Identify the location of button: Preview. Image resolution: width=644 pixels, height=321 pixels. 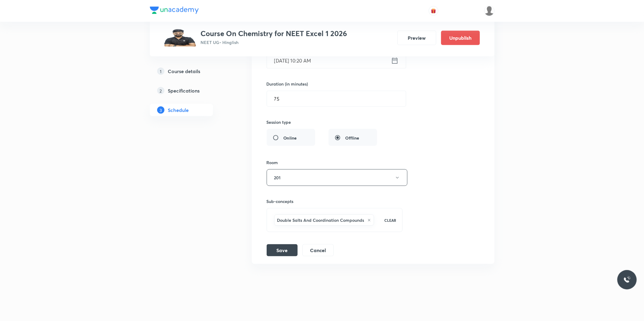
(416, 38).